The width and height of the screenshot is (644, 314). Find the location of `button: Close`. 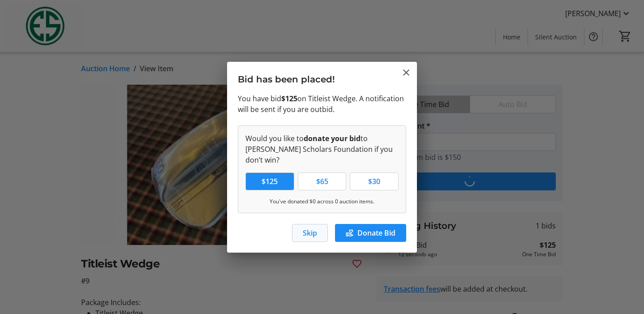

button: Close is located at coordinates (406, 72).